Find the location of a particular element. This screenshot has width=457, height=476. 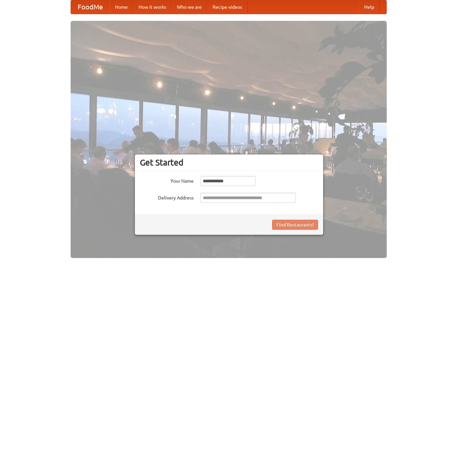

button: Find Restaurants! is located at coordinates (295, 225).